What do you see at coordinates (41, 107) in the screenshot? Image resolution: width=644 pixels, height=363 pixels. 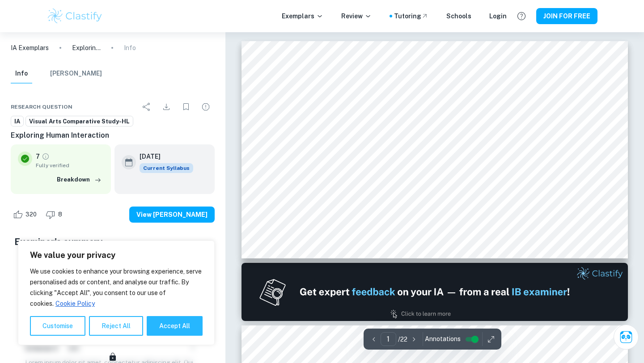 I see `span: Research question` at bounding box center [41, 107].